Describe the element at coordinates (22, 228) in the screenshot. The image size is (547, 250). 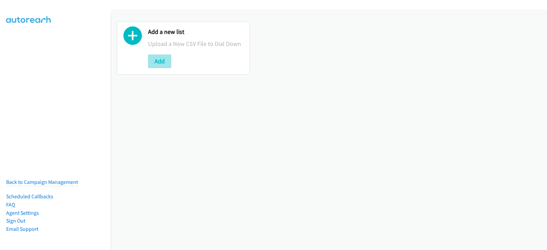
I see `a: Email Support` at that location.